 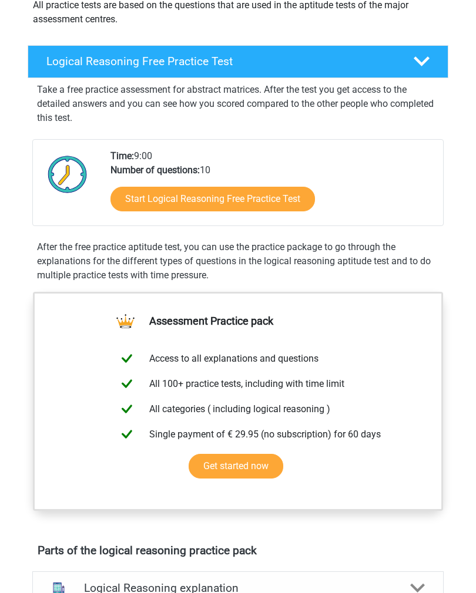 What do you see at coordinates (238, 62) in the screenshot?
I see `a: Logical Reasoning Free Practice Test` at bounding box center [238, 62].